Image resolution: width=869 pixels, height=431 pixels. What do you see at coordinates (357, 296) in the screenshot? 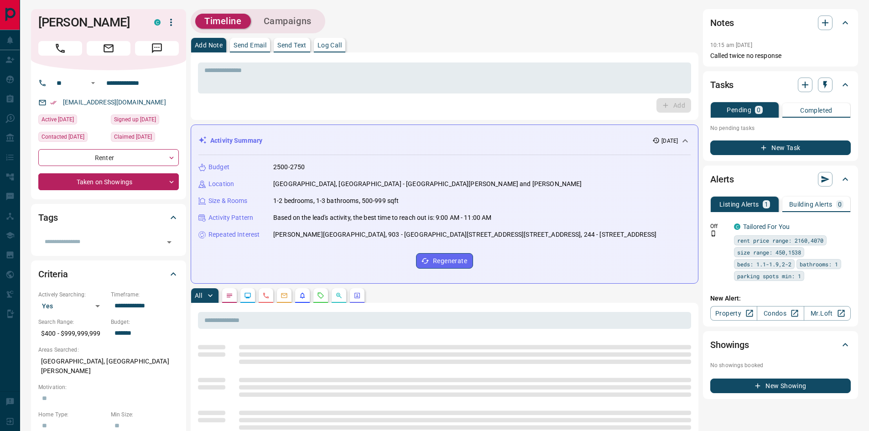
I see `svg: Agent Actions` at bounding box center [357, 296].